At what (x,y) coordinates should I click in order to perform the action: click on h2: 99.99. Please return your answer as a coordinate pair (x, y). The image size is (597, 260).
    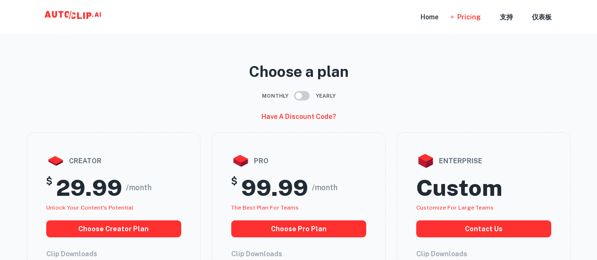
    Looking at the image, I should click on (275, 188).